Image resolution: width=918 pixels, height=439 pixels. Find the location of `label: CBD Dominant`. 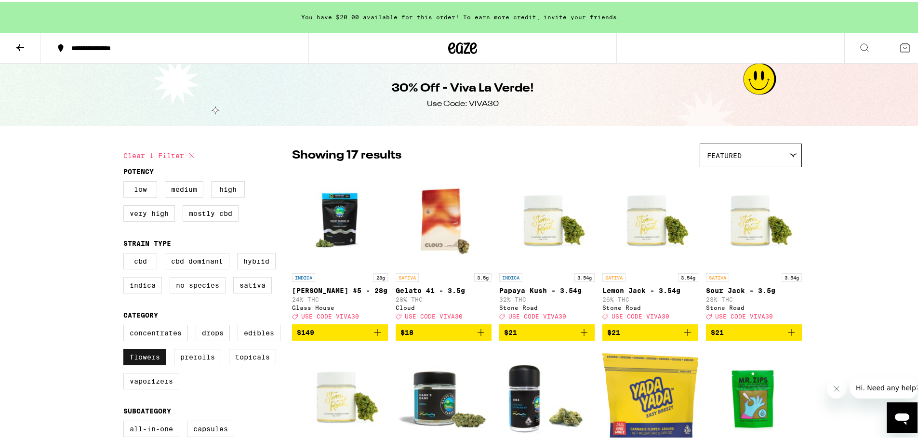

label: CBD Dominant is located at coordinates (197, 259).